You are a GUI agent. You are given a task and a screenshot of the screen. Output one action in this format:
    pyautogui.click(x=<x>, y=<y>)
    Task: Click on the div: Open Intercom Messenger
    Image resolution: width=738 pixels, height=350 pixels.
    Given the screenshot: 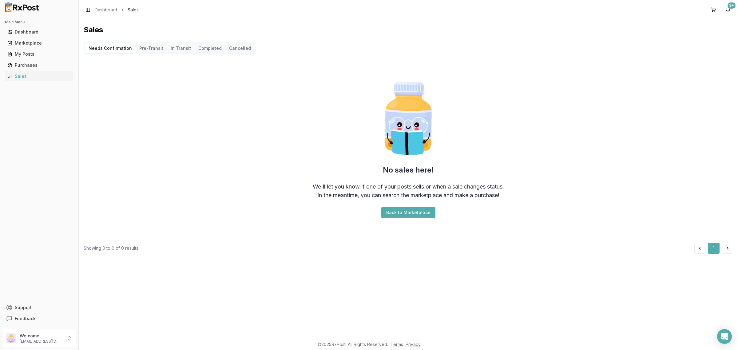 What is the action you would take?
    pyautogui.click(x=724, y=336)
    